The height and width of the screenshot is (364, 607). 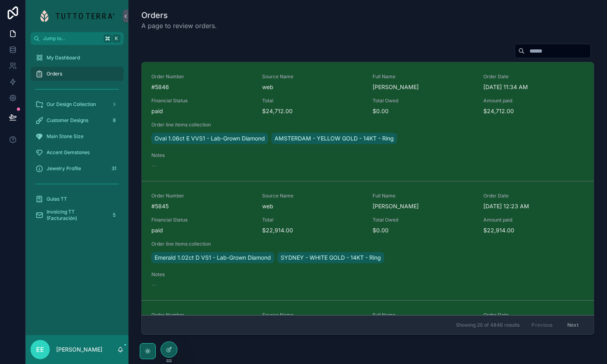 I want to click on span: Oval 1.06ct E VVS1 - Lab-Grown Diamond, so click(x=209, y=139).